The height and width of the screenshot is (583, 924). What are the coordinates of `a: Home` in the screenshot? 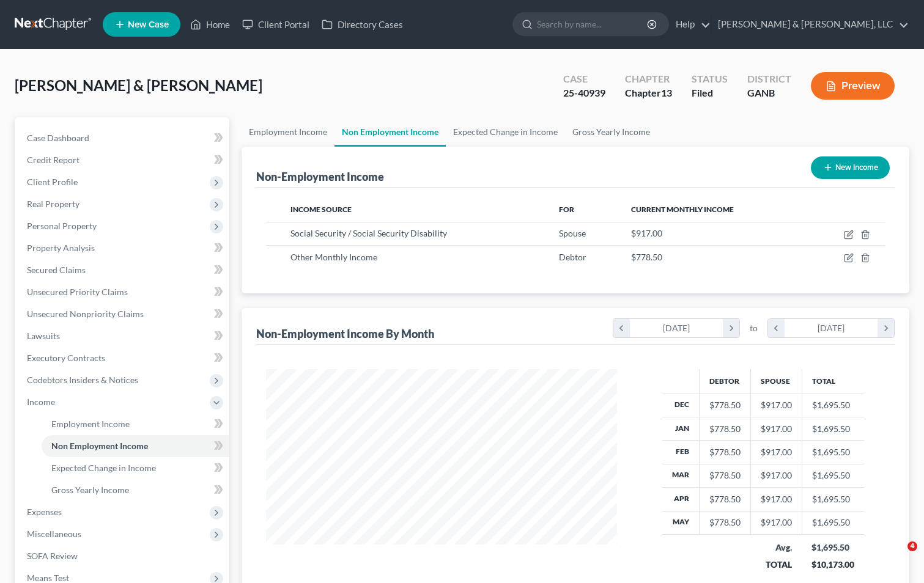 It's located at (210, 25).